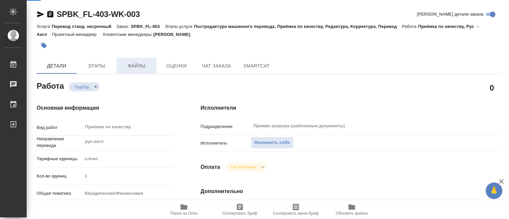  What do you see at coordinates (351, 108) in the screenshot?
I see `h4: Исполнители` at bounding box center [351, 108].